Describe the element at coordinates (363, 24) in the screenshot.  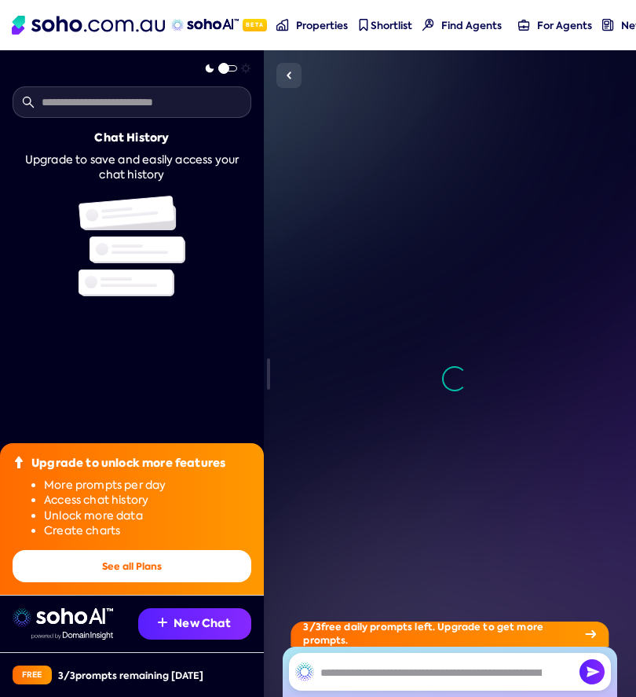
I see `img: shortlist-nav icon` at that location.